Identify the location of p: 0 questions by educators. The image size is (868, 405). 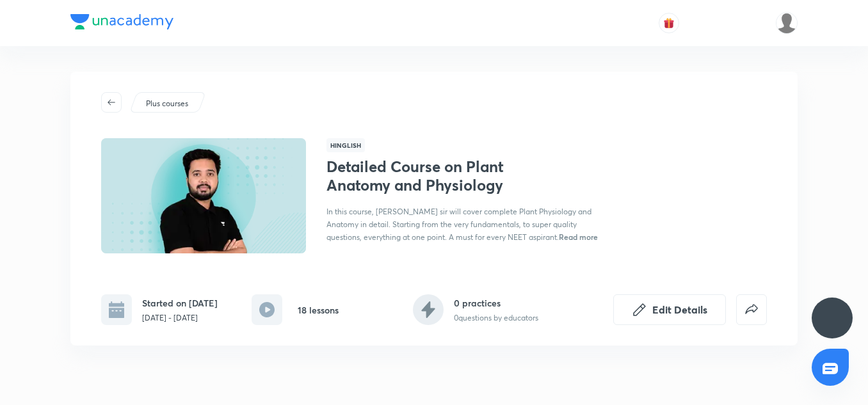
(496, 318).